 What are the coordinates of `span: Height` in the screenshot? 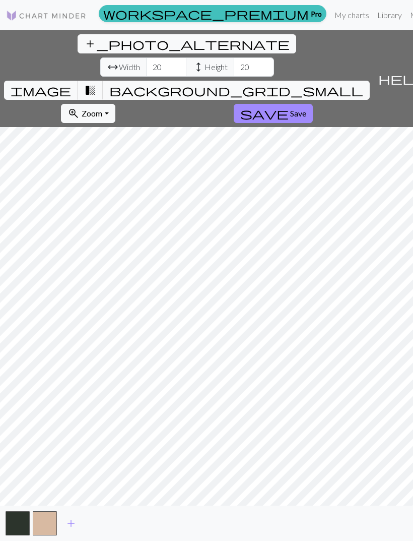 It's located at (216, 67).